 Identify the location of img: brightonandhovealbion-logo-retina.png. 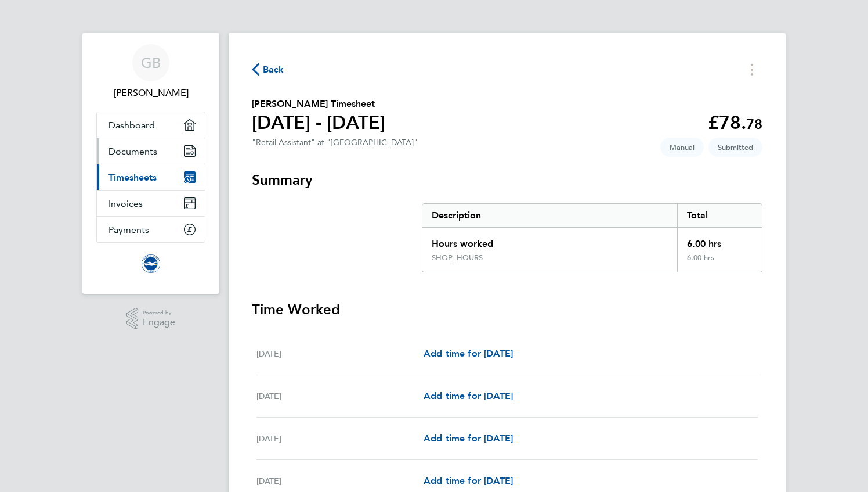
(151, 263).